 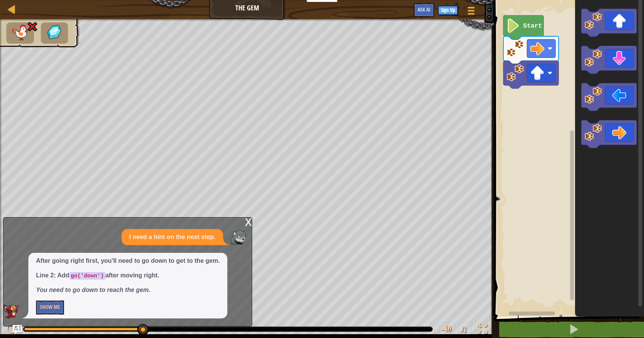 I want to click on p: Line 2: Add after moving right., so click(x=128, y=276).